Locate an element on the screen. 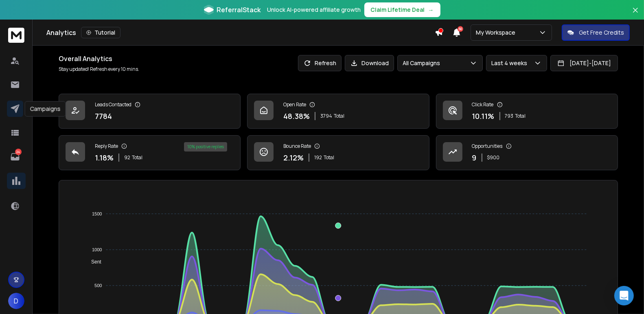 The width and height of the screenshot is (644, 314). div: Campaigns is located at coordinates (45, 109).